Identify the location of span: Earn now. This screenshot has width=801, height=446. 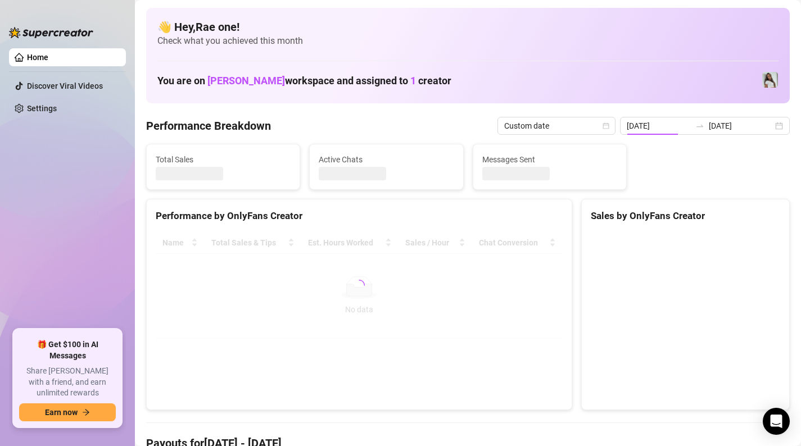
(61, 413).